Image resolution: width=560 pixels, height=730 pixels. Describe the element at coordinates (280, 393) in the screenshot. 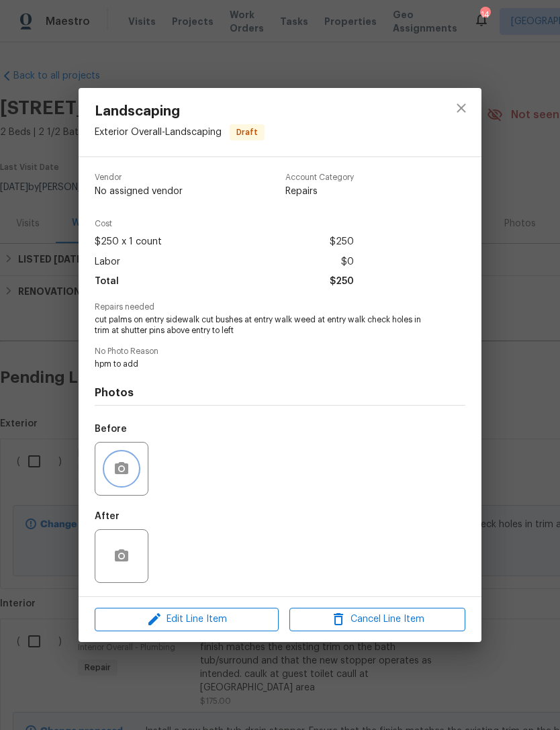

I see `h4: Photos` at that location.